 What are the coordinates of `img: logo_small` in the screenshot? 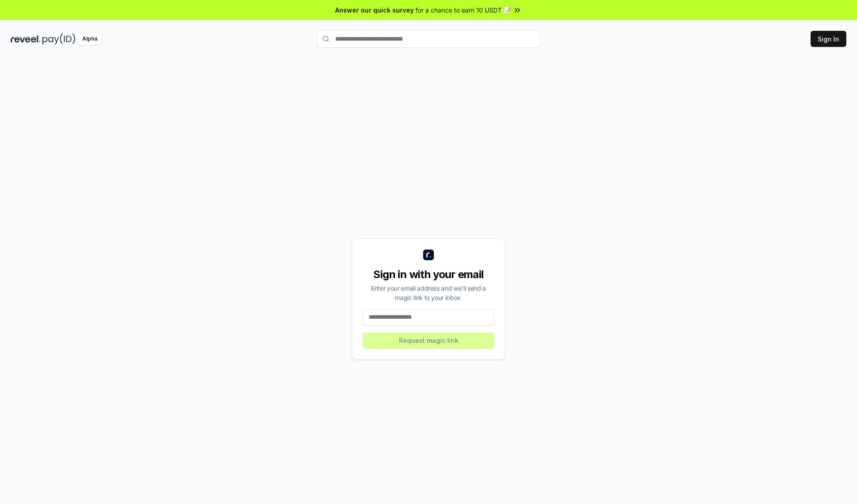 It's located at (428, 255).